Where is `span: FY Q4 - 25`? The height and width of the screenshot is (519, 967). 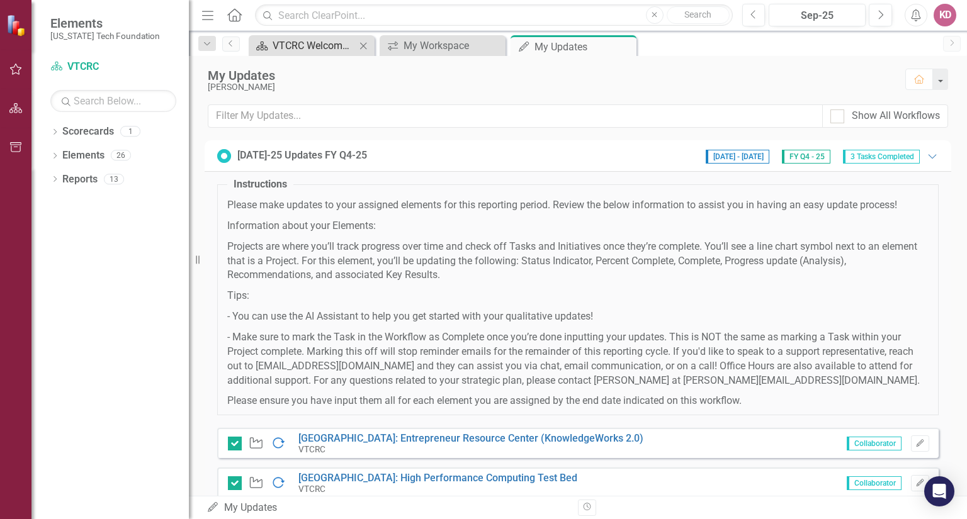 span: FY Q4 - 25 is located at coordinates (806, 157).